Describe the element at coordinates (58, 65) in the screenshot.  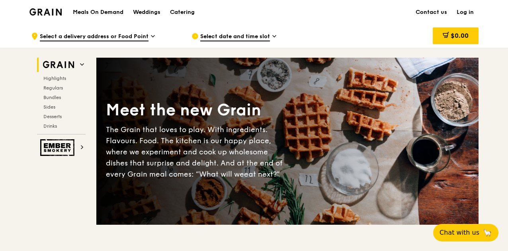
I see `img: Grain web logo` at that location.